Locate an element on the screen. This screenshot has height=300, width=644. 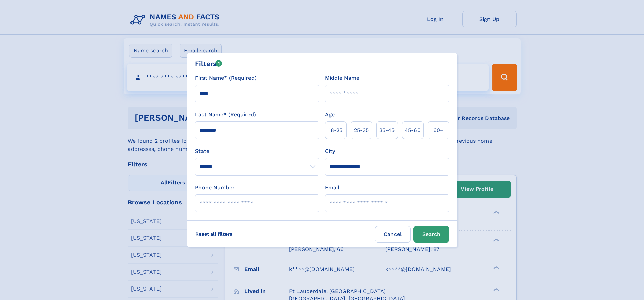
label: Reset all filters is located at coordinates (213, 234).